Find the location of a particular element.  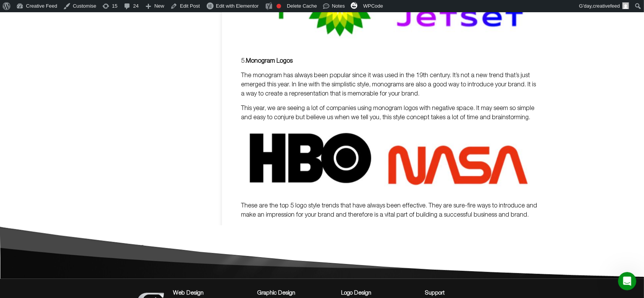

strong: Monogram Logos is located at coordinates (269, 61).